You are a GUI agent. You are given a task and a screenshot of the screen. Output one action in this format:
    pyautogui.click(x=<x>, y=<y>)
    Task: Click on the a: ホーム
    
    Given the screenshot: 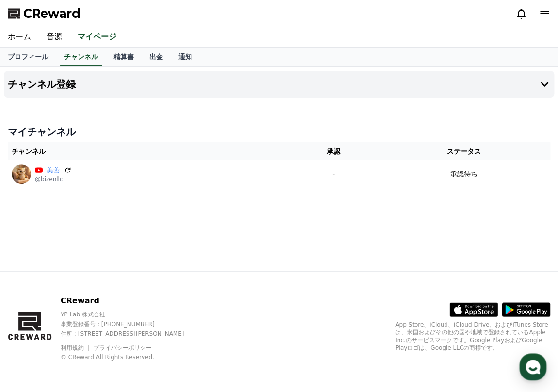 What is the action you would take?
    pyautogui.click(x=34, y=319)
    